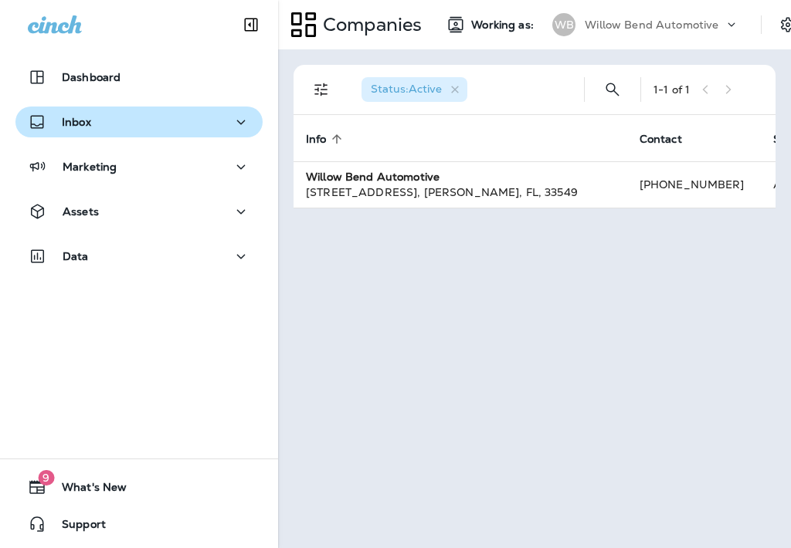 Image resolution: width=791 pixels, height=548 pixels. I want to click on p: Assets, so click(80, 212).